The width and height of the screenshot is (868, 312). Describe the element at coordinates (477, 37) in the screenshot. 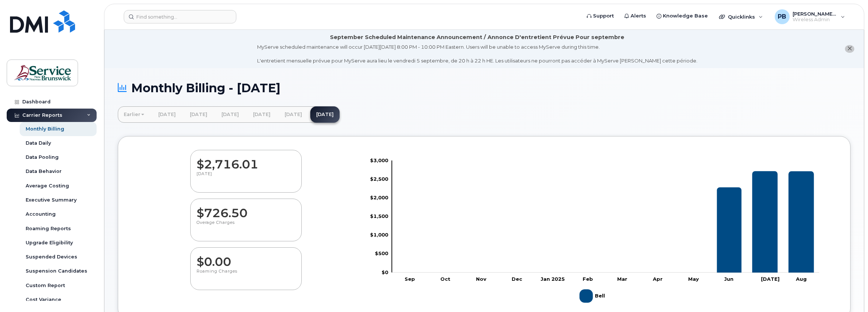

I see `div: September Scheduled Maintenance Announcement / Annonce D'entretient Prévue Pour septembre` at that location.